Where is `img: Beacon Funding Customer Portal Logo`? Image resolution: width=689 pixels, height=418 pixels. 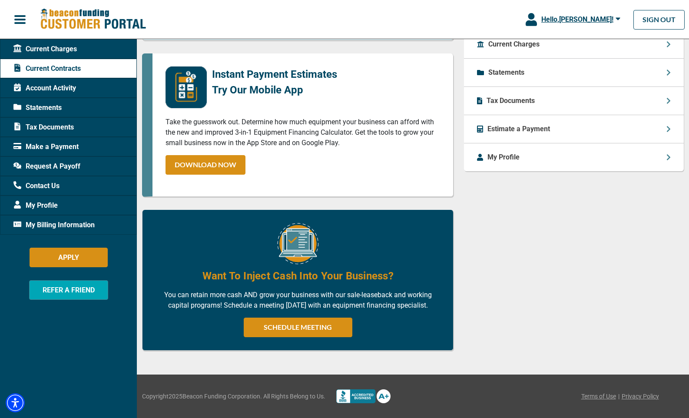
img: Beacon Funding Customer Portal Logo is located at coordinates (93, 19).